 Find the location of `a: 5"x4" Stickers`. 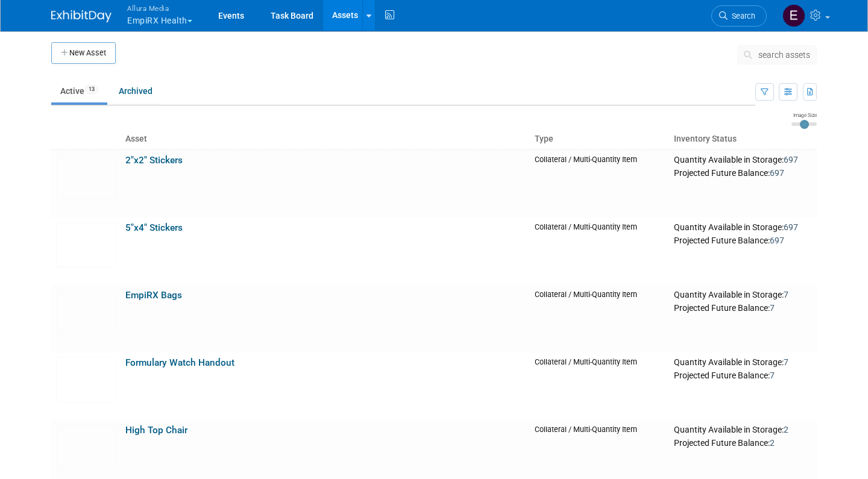

a: 5"x4" Stickers is located at coordinates (154, 228).